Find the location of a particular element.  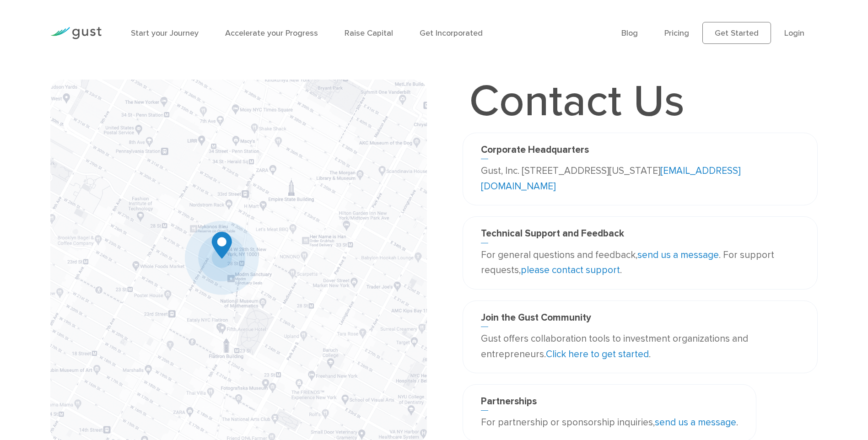

a: Accelerate your Progress is located at coordinates (271, 33).